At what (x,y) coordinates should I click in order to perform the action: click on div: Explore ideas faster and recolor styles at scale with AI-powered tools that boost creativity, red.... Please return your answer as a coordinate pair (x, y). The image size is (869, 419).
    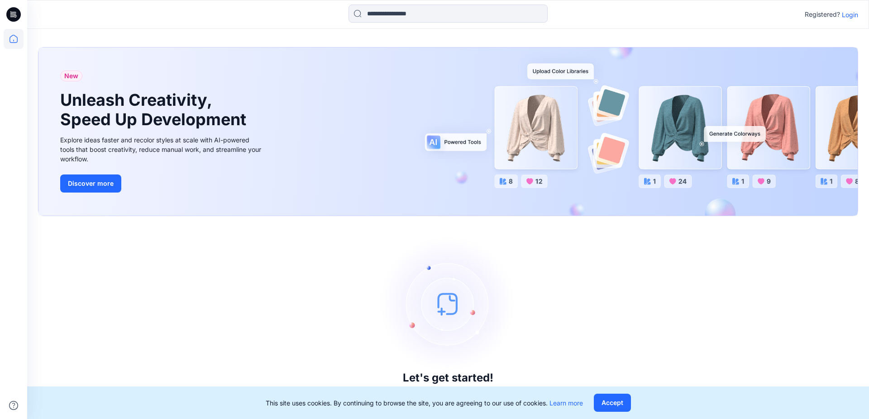
    Looking at the image, I should click on (162, 149).